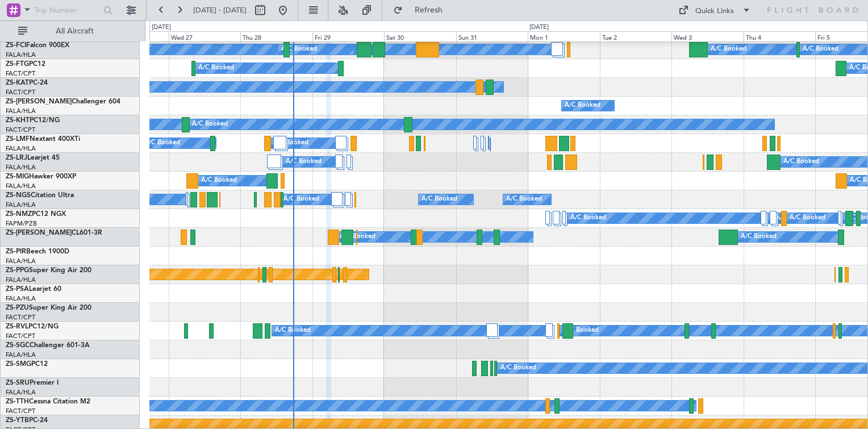 The height and width of the screenshot is (429, 868). What do you see at coordinates (17, 64) in the screenshot?
I see `span: ZS-FTG` at bounding box center [17, 64].